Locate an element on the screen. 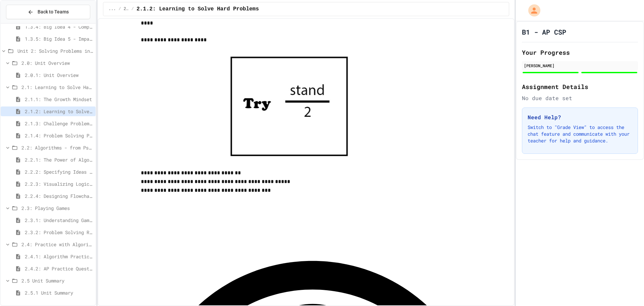  span: 2.5.1 Unit Summary is located at coordinates (59, 292).